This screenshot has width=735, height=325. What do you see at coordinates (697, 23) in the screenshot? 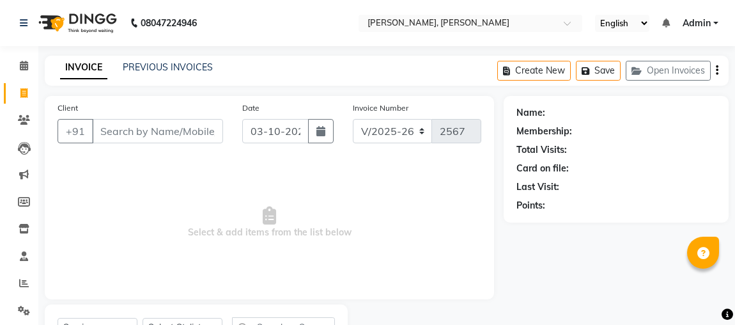
I see `span: Admin` at bounding box center [697, 23].